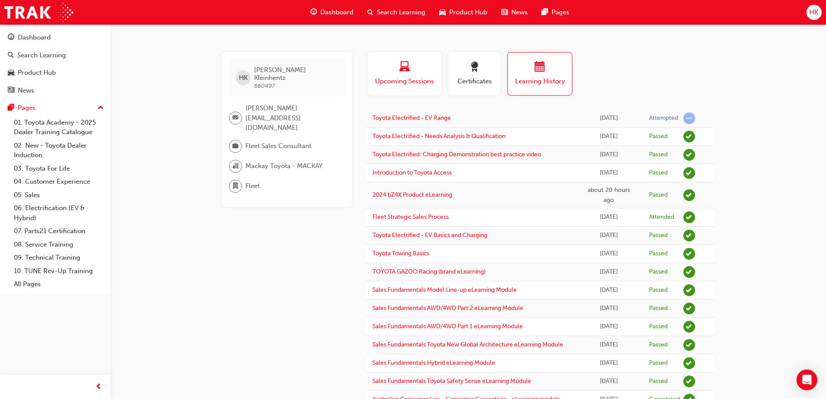 Image resolution: width=826 pixels, height=399 pixels. I want to click on a: All Pages, so click(59, 284).